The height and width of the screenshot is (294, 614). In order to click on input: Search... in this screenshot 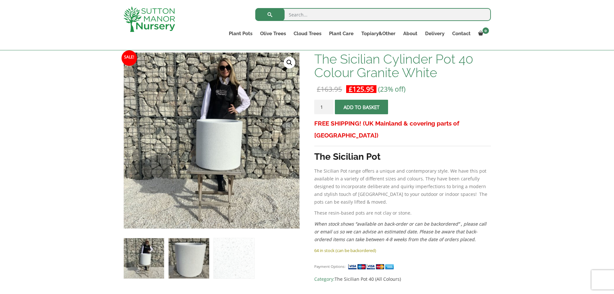, I will do `click(373, 15)`.